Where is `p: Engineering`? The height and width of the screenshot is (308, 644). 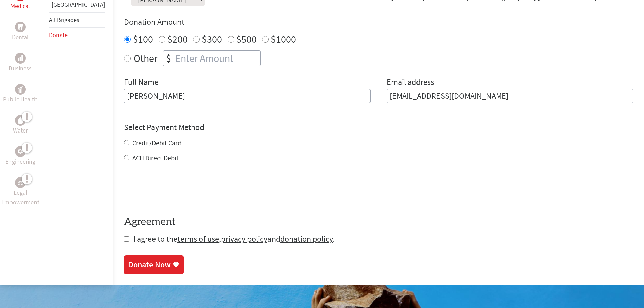 p: Engineering is located at coordinates (20, 162).